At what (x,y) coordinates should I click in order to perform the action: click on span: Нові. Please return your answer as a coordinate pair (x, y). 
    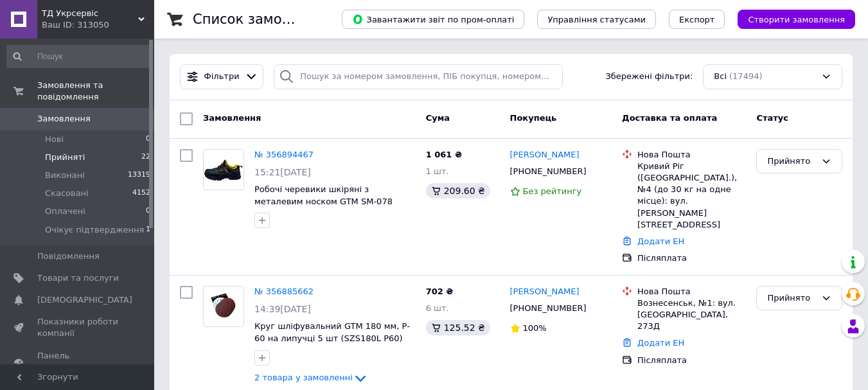
    Looking at the image, I should click on (54, 139).